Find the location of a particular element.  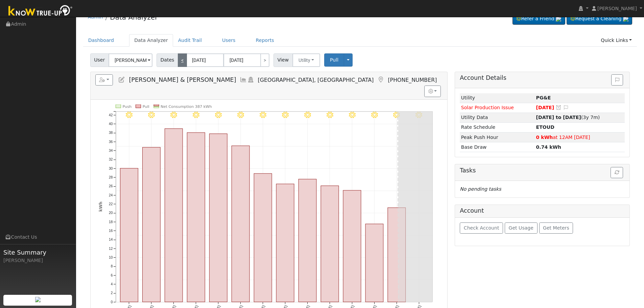

text: 8 is located at coordinates (112, 266).